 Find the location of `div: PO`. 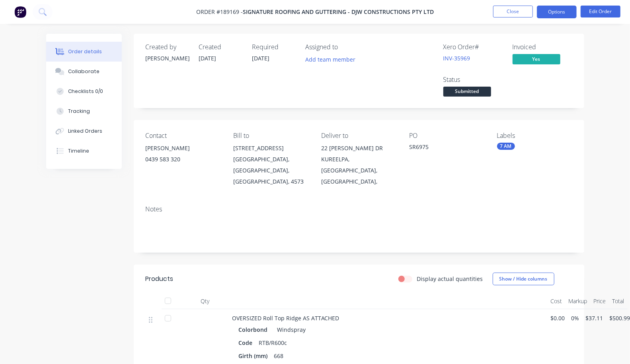

div: PO is located at coordinates (446, 136).